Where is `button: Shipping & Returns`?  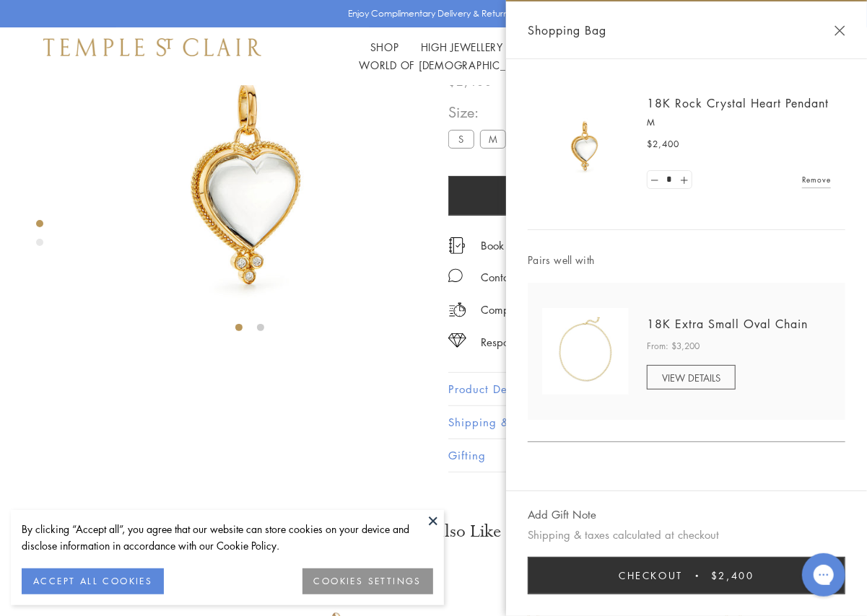
button: Shipping & Returns is located at coordinates (636, 422).